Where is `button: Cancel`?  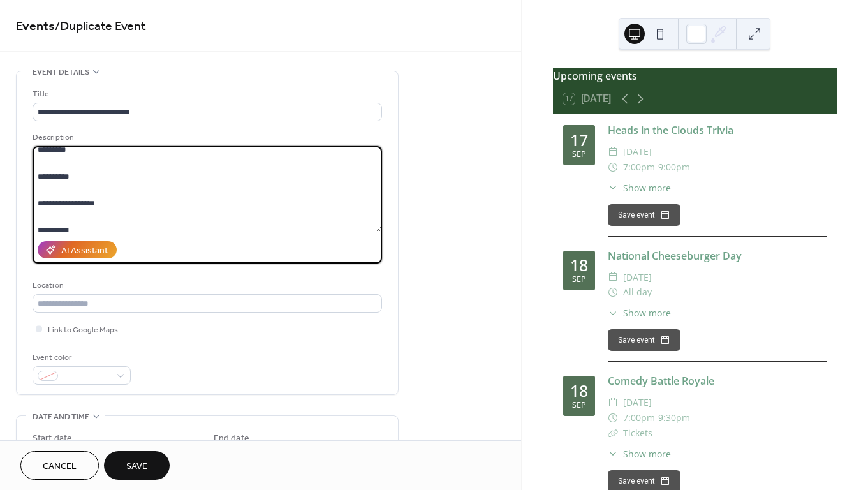
button: Cancel is located at coordinates (59, 465).